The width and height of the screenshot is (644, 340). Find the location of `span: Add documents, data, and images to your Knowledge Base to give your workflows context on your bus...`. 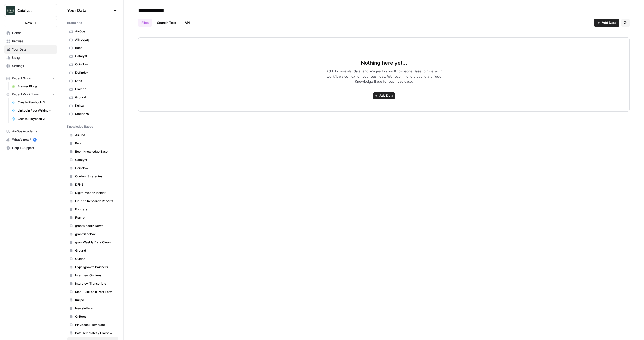

span: Add documents, data, and images to your Knowledge Base to give your workflows context on your bus... is located at coordinates (384, 76).